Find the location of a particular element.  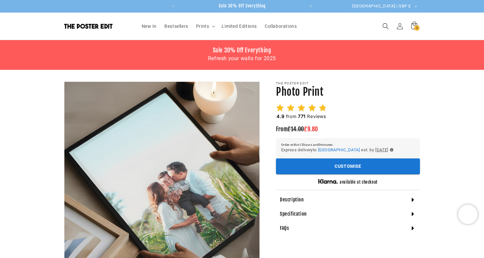

h4: Description is located at coordinates (292, 200).